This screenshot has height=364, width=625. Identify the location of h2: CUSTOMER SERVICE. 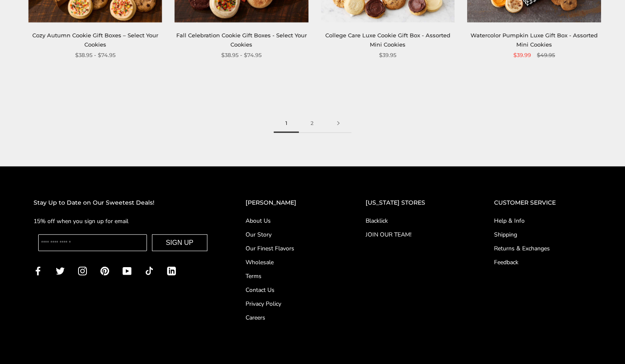
(542, 203).